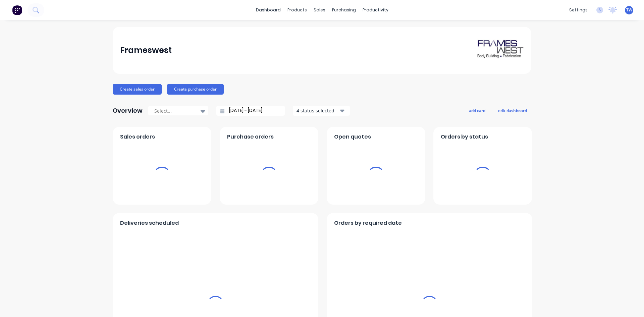 This screenshot has height=317, width=644. I want to click on img: Frameswest, so click(501, 50).